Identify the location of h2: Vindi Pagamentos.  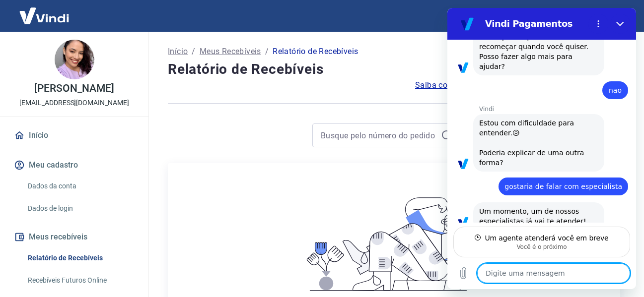
(87, 15).